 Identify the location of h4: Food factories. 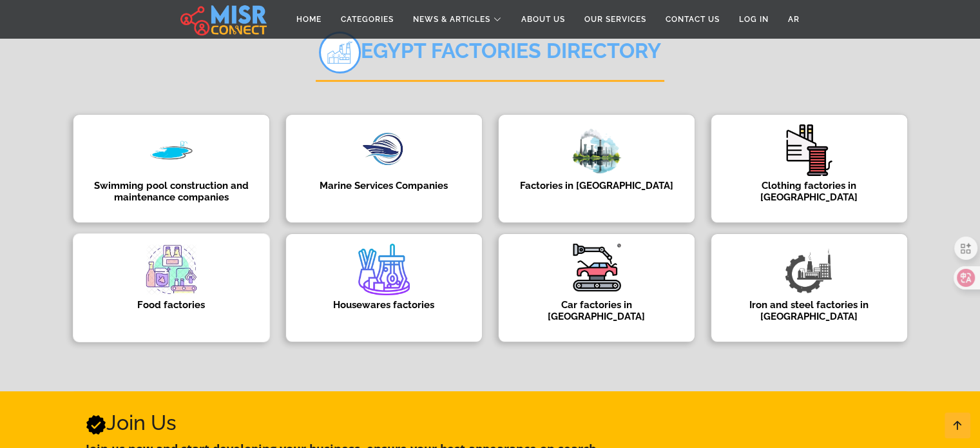
(171, 305).